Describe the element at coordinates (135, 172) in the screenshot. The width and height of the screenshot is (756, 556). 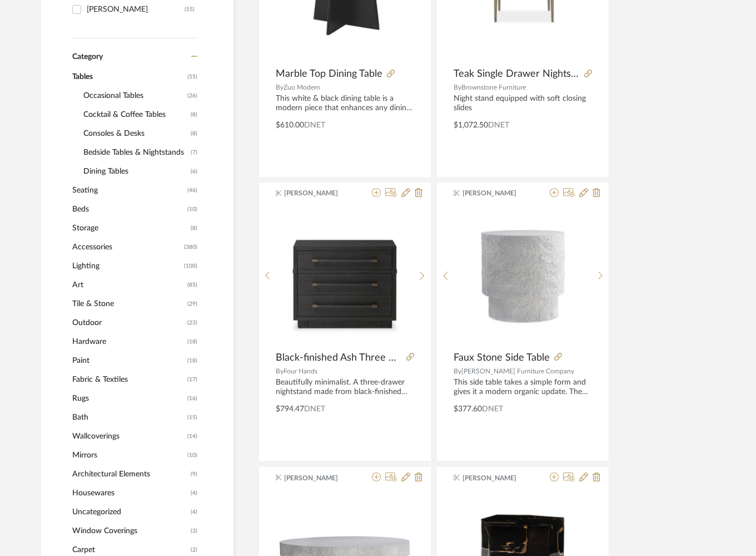
I see `span: Dining Tables` at that location.